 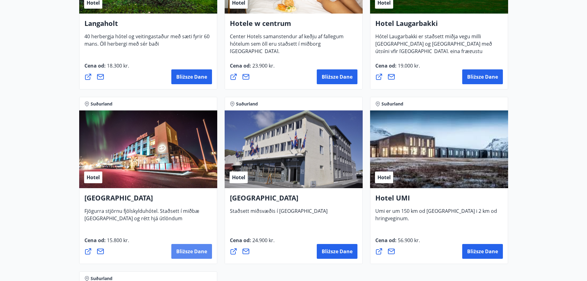 What do you see at coordinates (263, 66) in the screenshot?
I see `font: 23.900 kr.` at bounding box center [263, 66].